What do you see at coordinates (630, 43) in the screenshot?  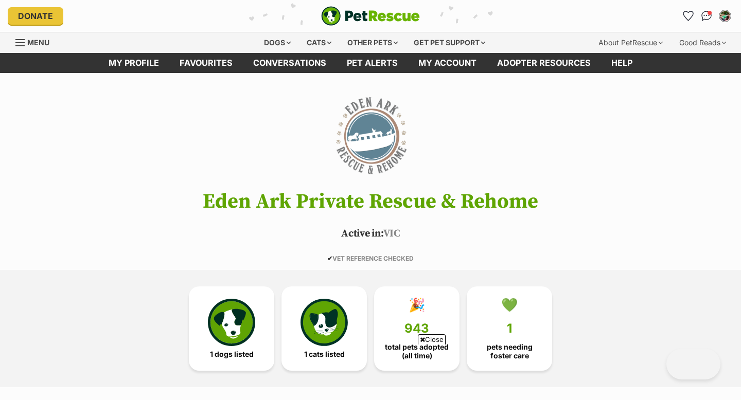 I see `div: About PetRescue` at bounding box center [630, 43].